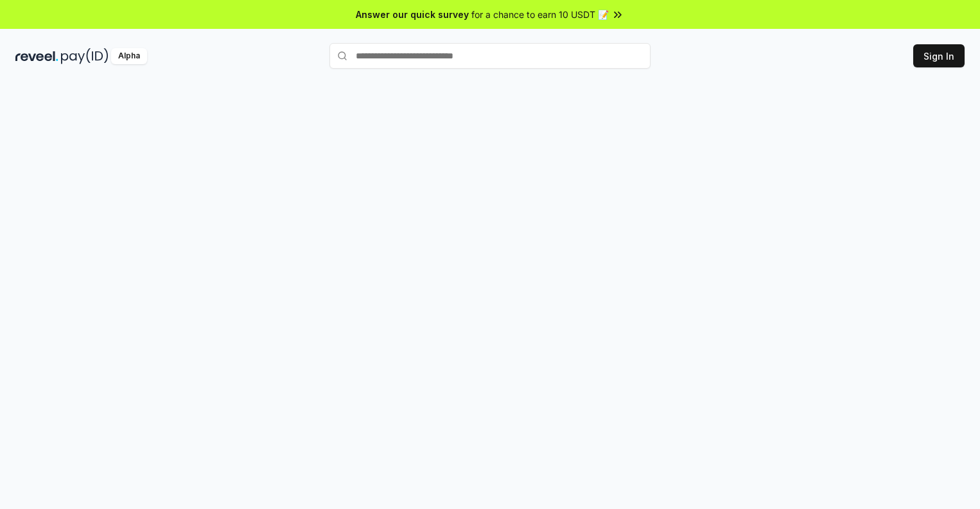 Image resolution: width=980 pixels, height=509 pixels. I want to click on span: Answer our quick survey, so click(412, 14).